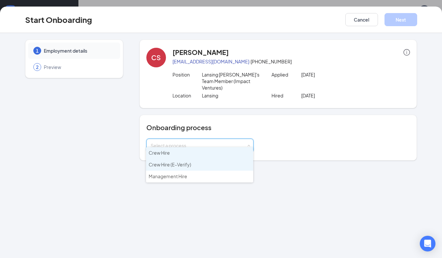 The height and width of the screenshot is (258, 442). Describe the element at coordinates (187, 75) in the screenshot. I see `p: Position` at that location.